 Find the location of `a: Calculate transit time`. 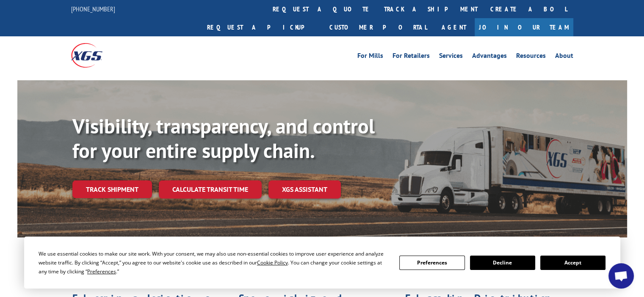

a: Calculate transit time is located at coordinates (210, 189).